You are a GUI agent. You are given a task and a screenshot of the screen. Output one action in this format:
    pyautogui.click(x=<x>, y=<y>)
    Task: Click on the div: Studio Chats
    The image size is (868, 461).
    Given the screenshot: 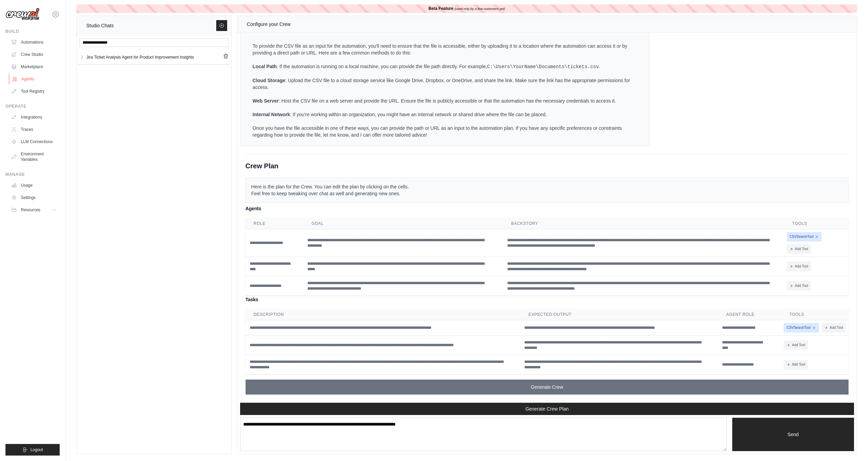 What is the action you would take?
    pyautogui.click(x=100, y=26)
    